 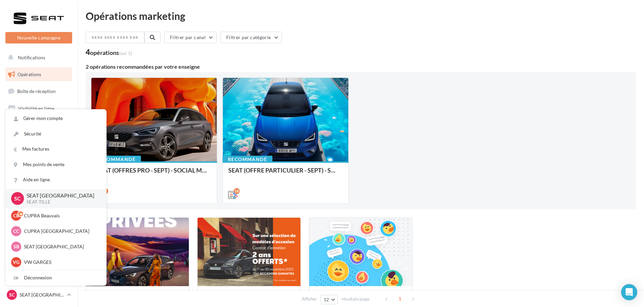 I want to click on span: Opérations, so click(x=29, y=74).